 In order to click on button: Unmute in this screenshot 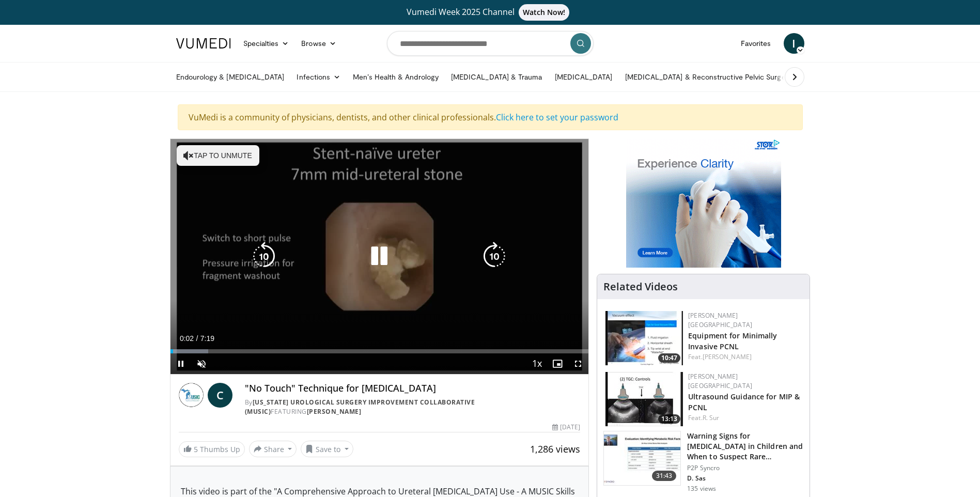, I will do `click(201, 363)`.